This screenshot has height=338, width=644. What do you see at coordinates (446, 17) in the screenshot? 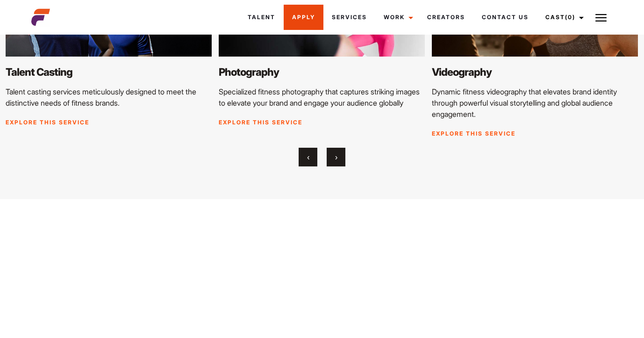
I see `a: Creators` at bounding box center [446, 17].